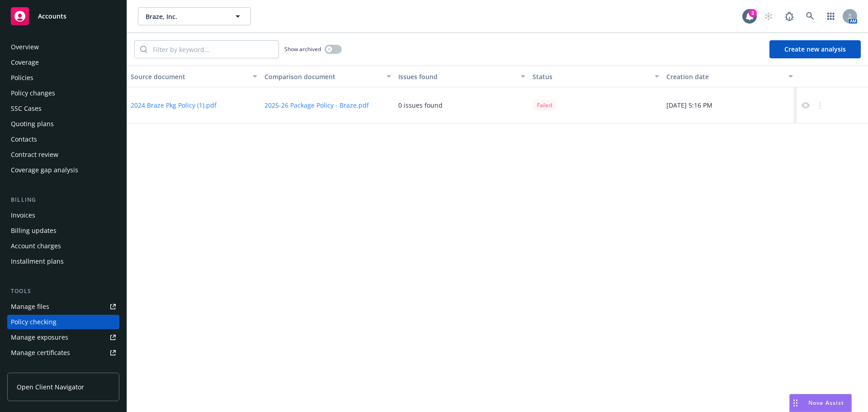 This screenshot has width=868, height=412. What do you see at coordinates (420, 105) in the screenshot?
I see `div: 0 issues found` at bounding box center [420, 105].